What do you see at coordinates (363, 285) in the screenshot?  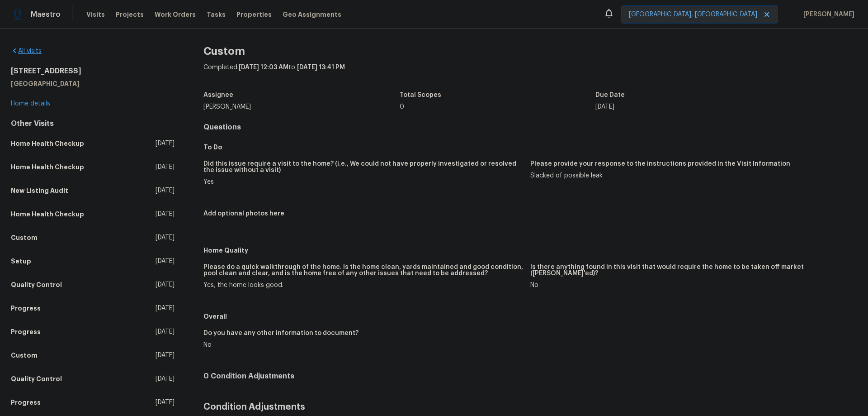 I see `div: Yes, the home looks good.` at bounding box center [363, 285].